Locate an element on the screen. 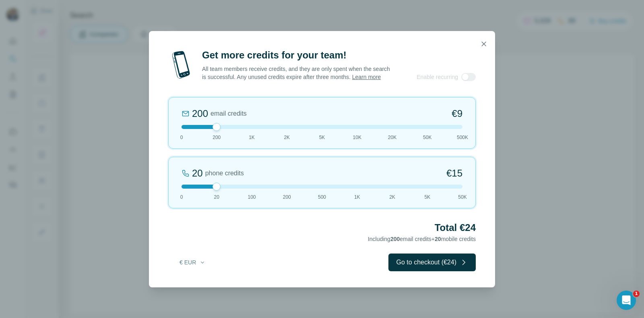 This screenshot has height=318, width=644. button: € EUR is located at coordinates (192, 263).